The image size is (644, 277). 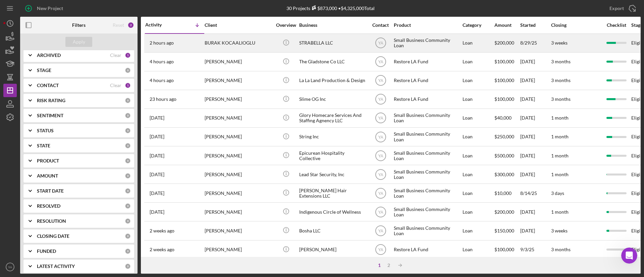 What do you see at coordinates (48, 161) in the screenshot?
I see `b: PRODUCT` at bounding box center [48, 161].